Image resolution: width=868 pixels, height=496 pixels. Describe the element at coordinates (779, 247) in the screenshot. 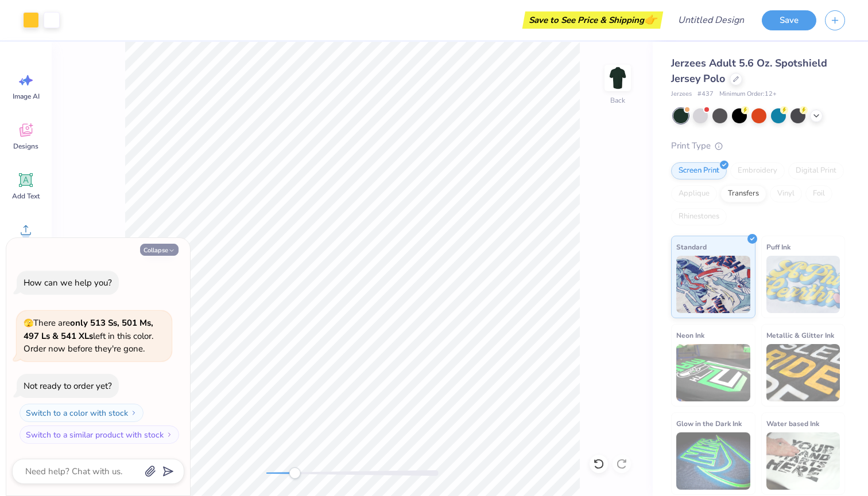

I see `span: Puff Ink` at that location.